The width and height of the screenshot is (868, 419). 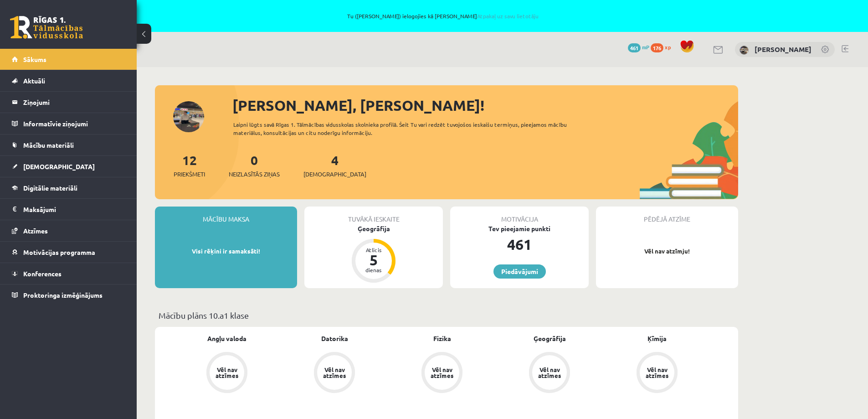 I want to click on a: Angļu valoda, so click(x=227, y=339).